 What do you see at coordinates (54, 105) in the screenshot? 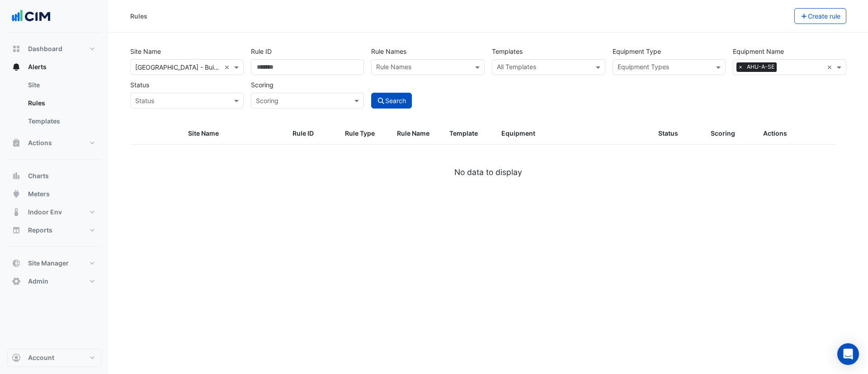
I see `div: Alerts` at bounding box center [54, 105].